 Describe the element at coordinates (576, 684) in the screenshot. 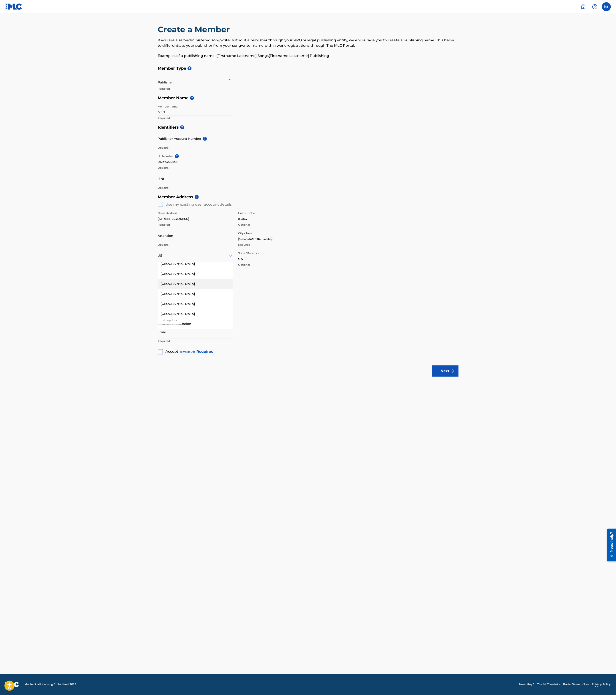

I see `a: Portal Terms of Use` at that location.